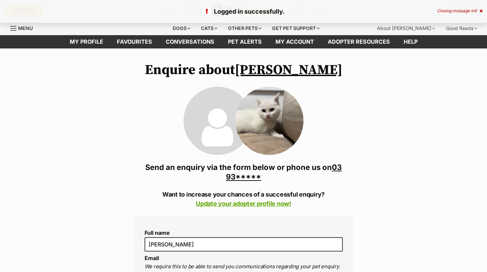 Image resolution: width=487 pixels, height=272 pixels. Describe the element at coordinates (359, 42) in the screenshot. I see `a: Adopter resources` at that location.